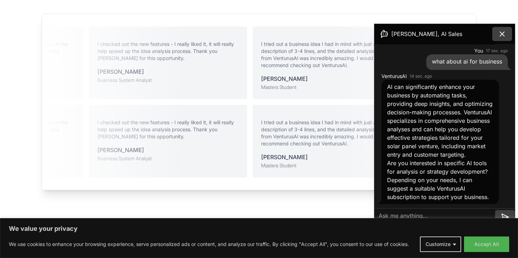  What do you see at coordinates (466, 61) in the screenshot?
I see `span: what about ai for business` at bounding box center [466, 61].